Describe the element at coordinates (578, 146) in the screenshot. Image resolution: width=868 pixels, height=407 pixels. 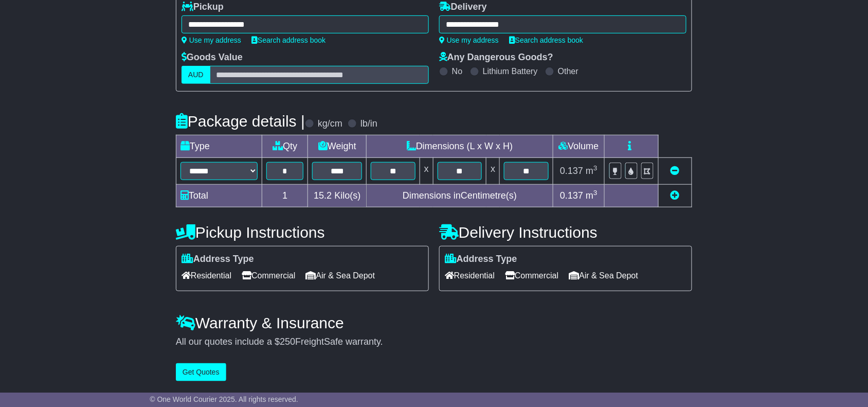
I see `td: Volume` at that location.